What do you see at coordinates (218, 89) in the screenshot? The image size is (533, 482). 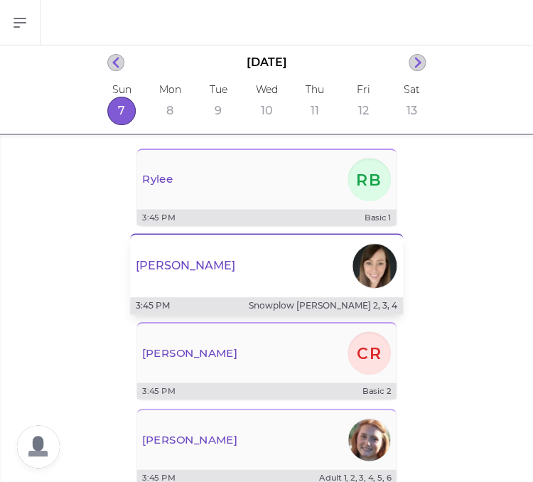 I see `p: Tue` at bounding box center [218, 89].